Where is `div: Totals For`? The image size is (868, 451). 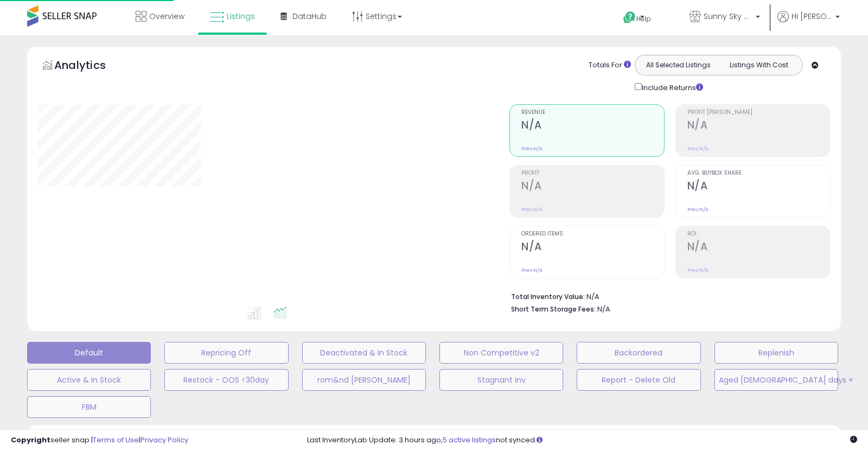 div: Totals For is located at coordinates (610, 65).